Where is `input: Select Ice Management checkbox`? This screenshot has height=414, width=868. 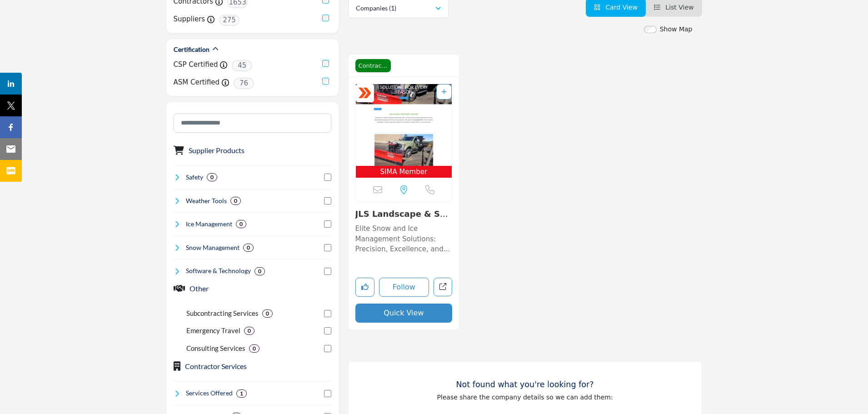 input: Select Ice Management checkbox is located at coordinates (328, 224).